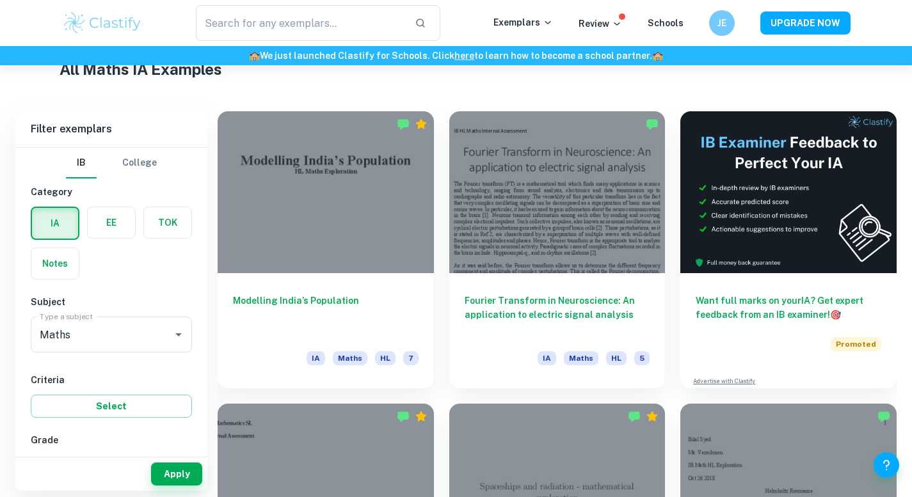 The width and height of the screenshot is (912, 497). Describe the element at coordinates (55, 223) in the screenshot. I see `button: IA` at that location.